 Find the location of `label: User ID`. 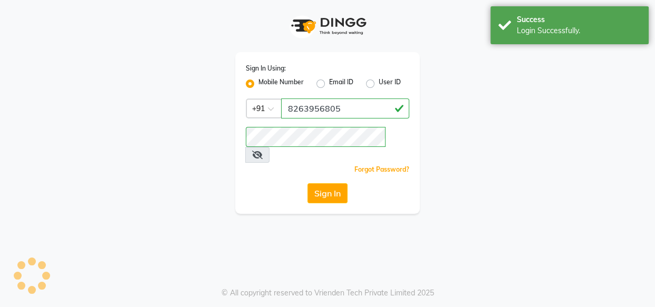

label: User ID is located at coordinates (390, 84).